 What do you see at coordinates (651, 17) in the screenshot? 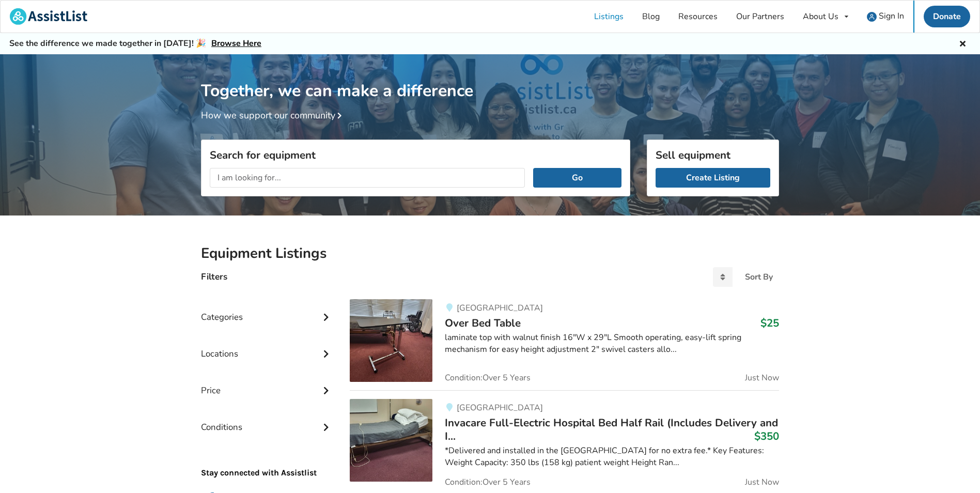
I see `a: Blog` at bounding box center [651, 17].